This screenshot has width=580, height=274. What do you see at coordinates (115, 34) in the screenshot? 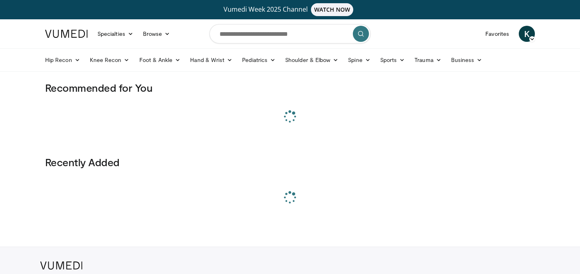
I see `a: Specialties` at bounding box center [115, 34].